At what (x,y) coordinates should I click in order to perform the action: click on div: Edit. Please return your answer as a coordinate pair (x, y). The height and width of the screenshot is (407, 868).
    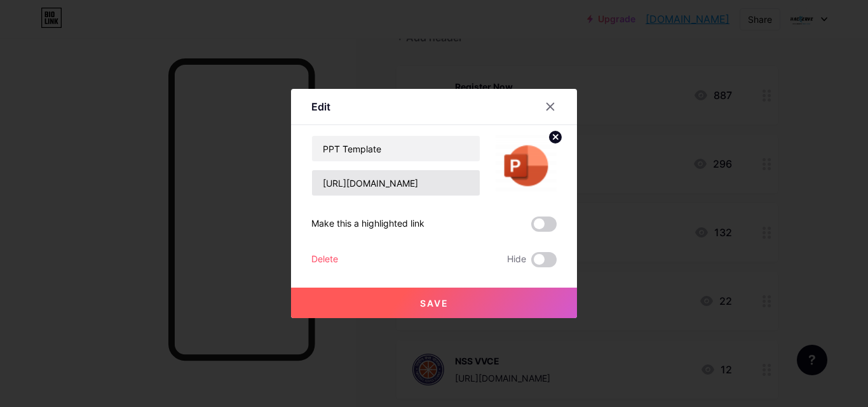
    Looking at the image, I should click on (321, 107).